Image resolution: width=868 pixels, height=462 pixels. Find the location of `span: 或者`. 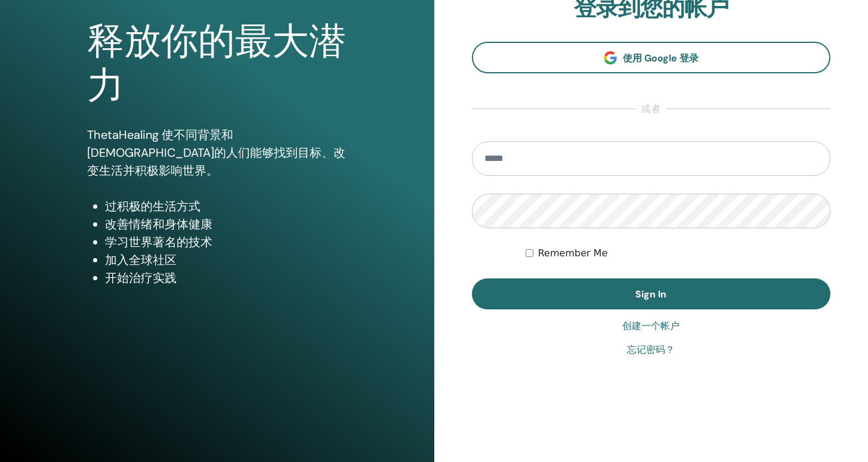

span: 或者 is located at coordinates (651, 109).